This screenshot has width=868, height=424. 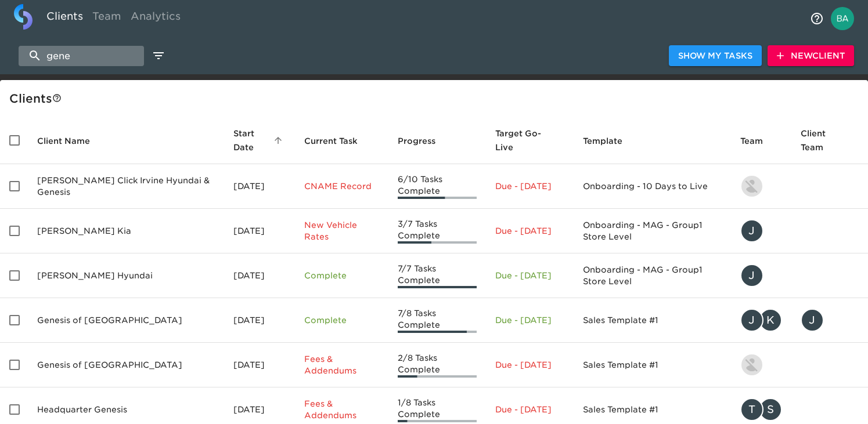 What do you see at coordinates (342, 186) in the screenshot?
I see `p: CNAME Record` at bounding box center [342, 186].